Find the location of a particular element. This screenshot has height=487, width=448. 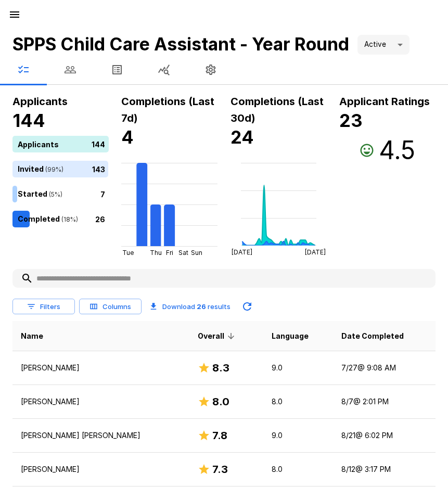

td: 8/12 @ 3:17 PM is located at coordinates (384, 470).